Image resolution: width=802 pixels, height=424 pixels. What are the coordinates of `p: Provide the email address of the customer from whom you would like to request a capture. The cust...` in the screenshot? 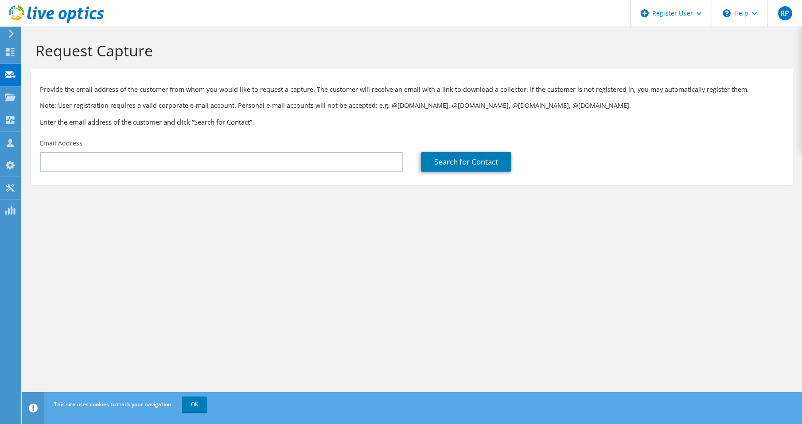 It's located at (412, 90).